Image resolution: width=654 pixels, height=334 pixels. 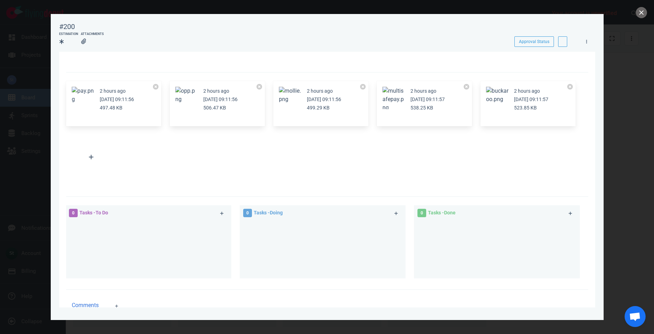 What do you see at coordinates (67, 27) in the screenshot?
I see `div: #200` at bounding box center [67, 27].